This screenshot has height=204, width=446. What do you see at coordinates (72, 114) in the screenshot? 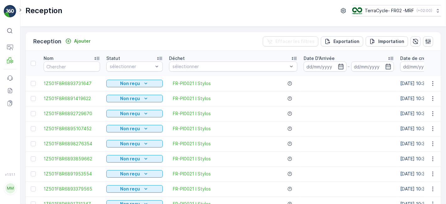
I see `a: 1Z501F8R6892729670` at bounding box center [72, 114].